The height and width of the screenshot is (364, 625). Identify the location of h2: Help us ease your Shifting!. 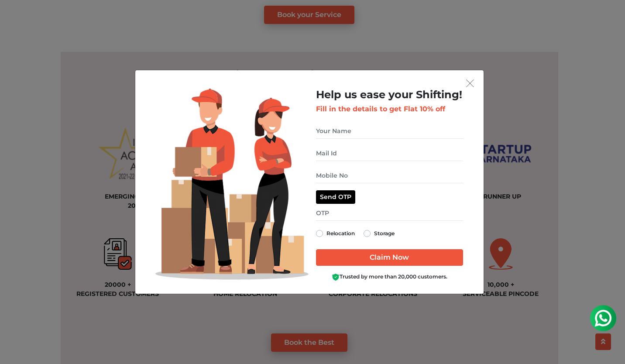
(389, 95).